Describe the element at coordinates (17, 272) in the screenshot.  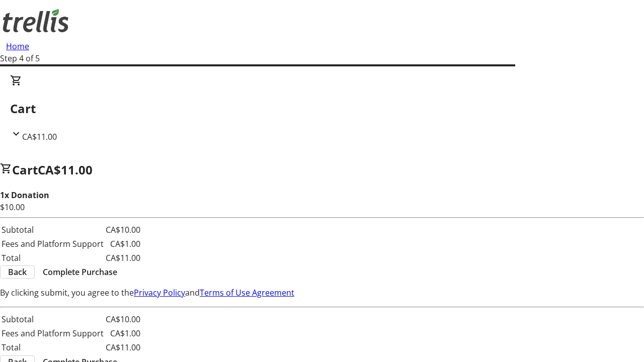
I see `span: Back` at that location.